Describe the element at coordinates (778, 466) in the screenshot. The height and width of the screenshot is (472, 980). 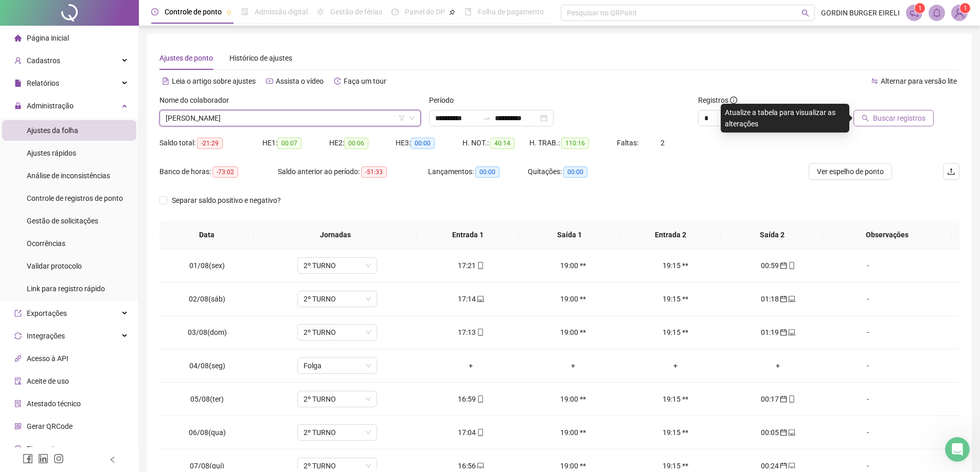
I see `div: 00:24` at that location.